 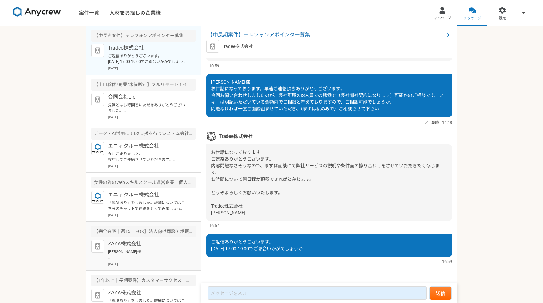 What do you see at coordinates (325, 183) in the screenshot?
I see `span: お世話になっております。 ご連絡ありがとうございます。 内容問題なさそうなので、まずは面談にて弊社サービスの説明や条件面の擦り合わせをさせていただきたく存じます。 お時間について何日程か頂戴でき...` at bounding box center [325, 183].